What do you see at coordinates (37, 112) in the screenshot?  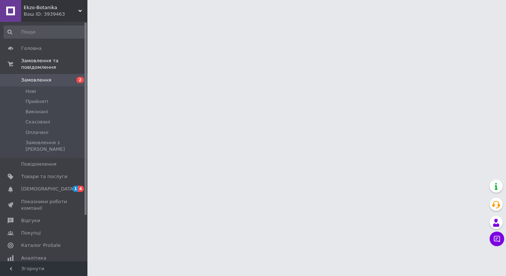 I see `span: Виконані` at bounding box center [37, 112].